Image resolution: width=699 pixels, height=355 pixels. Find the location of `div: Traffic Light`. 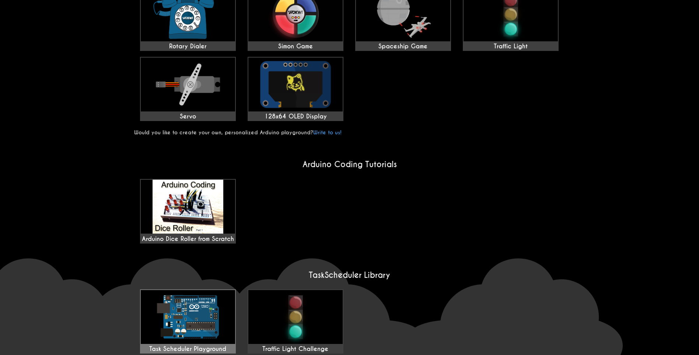

div: Traffic Light is located at coordinates (511, 46).